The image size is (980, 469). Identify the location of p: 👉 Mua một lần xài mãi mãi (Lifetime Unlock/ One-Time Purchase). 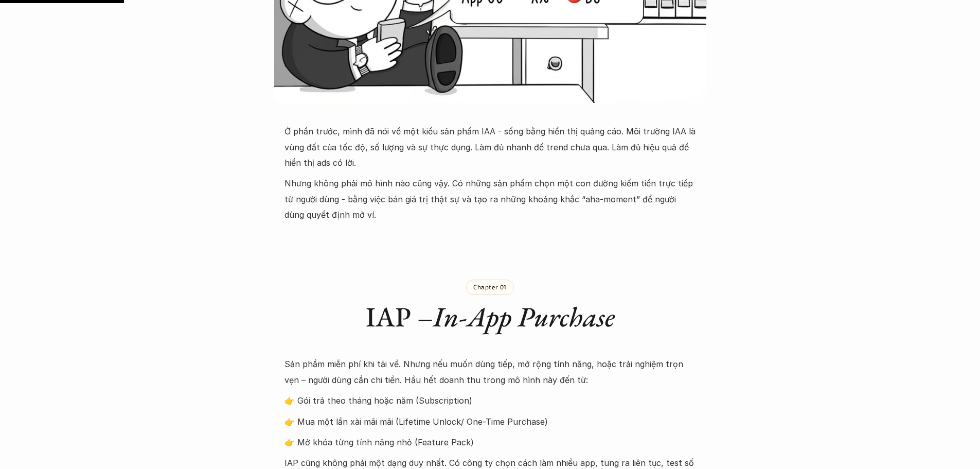
(490, 422).